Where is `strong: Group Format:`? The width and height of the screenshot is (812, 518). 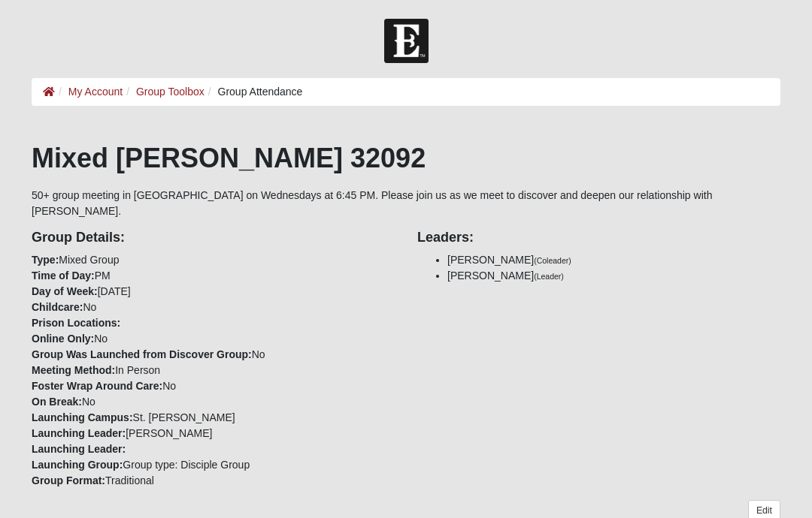 strong: Group Format: is located at coordinates (68, 481).